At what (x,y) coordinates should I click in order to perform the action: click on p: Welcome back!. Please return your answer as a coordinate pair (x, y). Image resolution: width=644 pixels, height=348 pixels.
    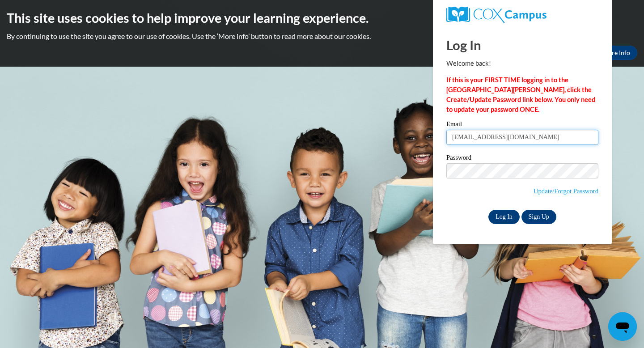
    Looking at the image, I should click on (523, 63).